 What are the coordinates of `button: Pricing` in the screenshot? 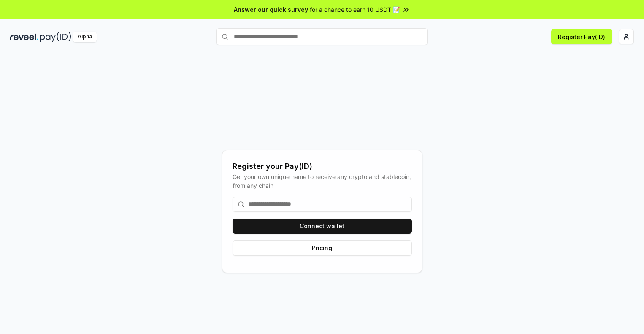 It's located at (322, 249).